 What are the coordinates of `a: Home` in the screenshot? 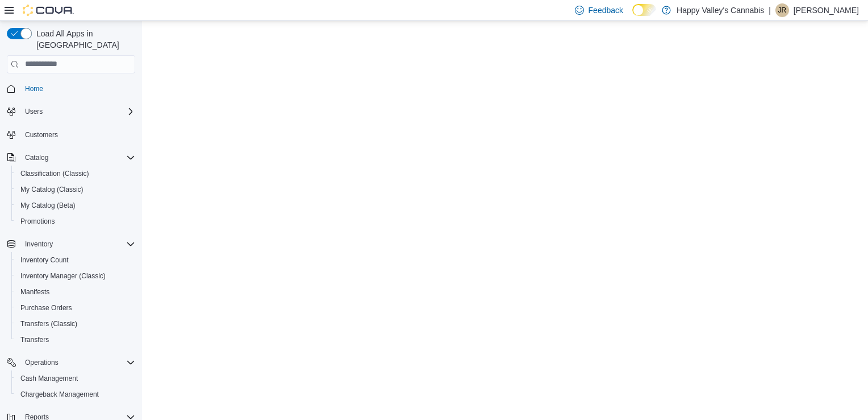 It's located at (34, 88).